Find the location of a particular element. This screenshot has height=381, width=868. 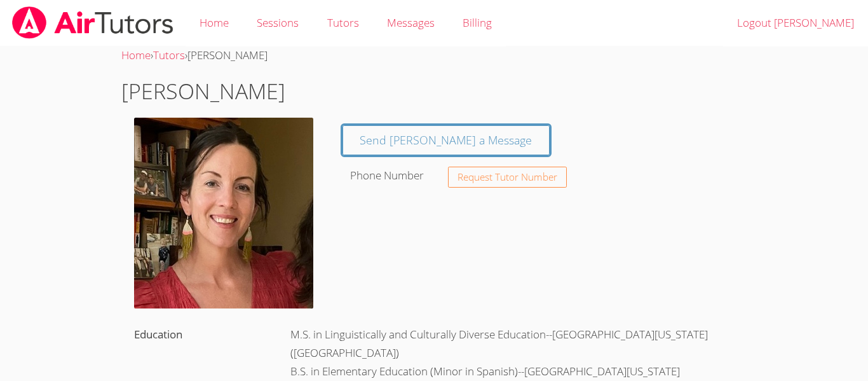

img: airtutors_banner-c4298cdbf04f3fff15de1276eac7730deb9818008684d7c2e4769d2f7ddbe033.png is located at coordinates (93, 22).